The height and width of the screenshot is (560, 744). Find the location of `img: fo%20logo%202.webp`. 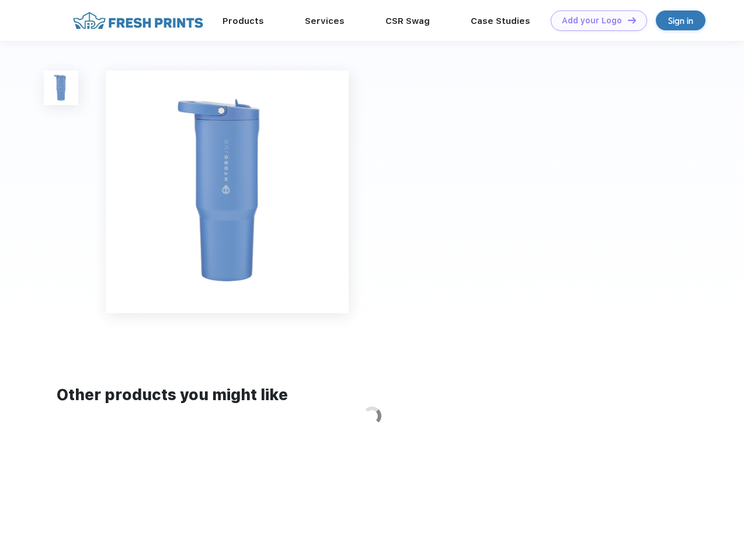

img: fo%20logo%202.webp is located at coordinates (138, 21).